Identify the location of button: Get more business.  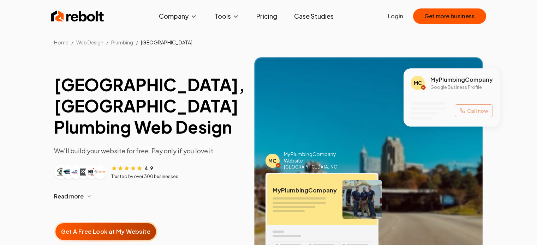
(449, 16).